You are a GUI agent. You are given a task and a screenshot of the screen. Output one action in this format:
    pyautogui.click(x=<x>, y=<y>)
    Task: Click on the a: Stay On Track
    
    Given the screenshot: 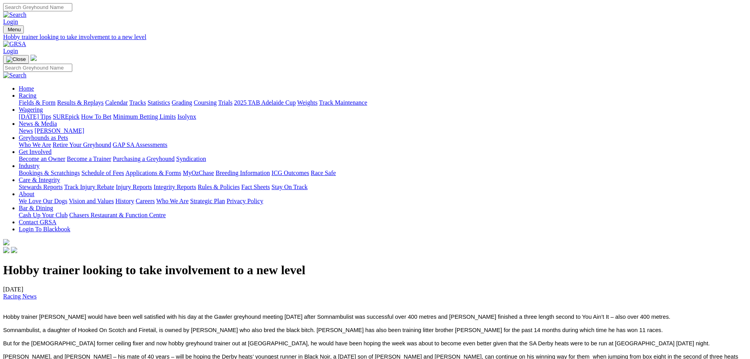 What is the action you would take?
    pyautogui.click(x=290, y=187)
    